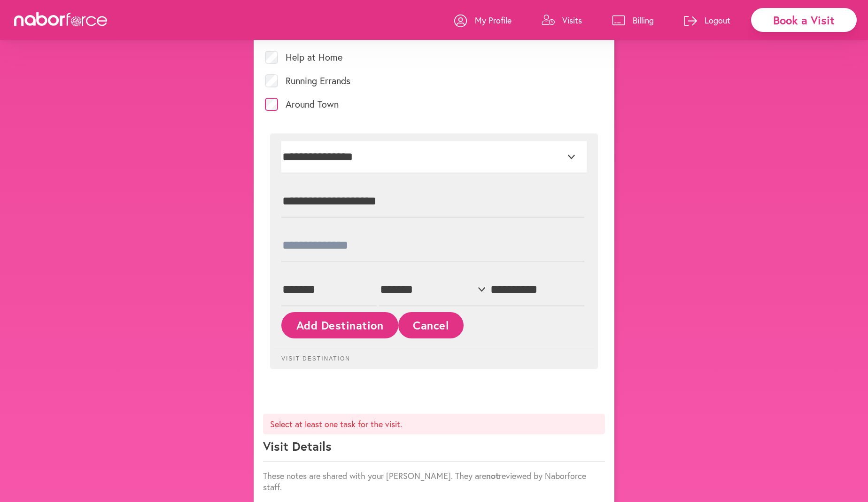 This screenshot has height=502, width=868. Describe the element at coordinates (339, 325) in the screenshot. I see `button: Add Destination` at that location.